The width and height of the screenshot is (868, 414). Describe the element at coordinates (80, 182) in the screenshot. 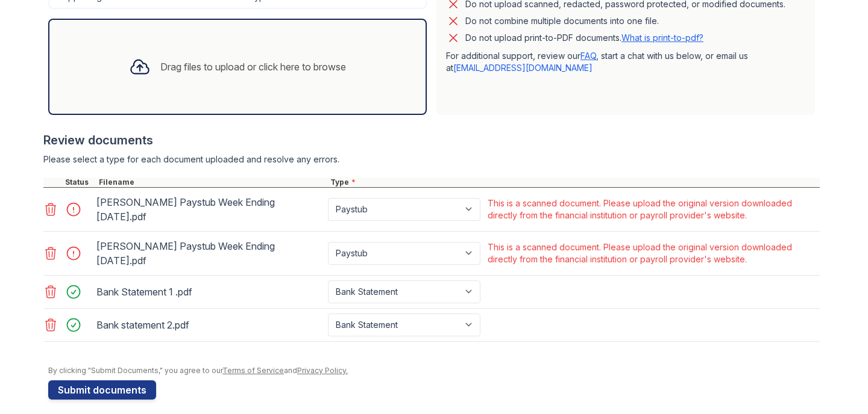

I see `div: Status` at that location.